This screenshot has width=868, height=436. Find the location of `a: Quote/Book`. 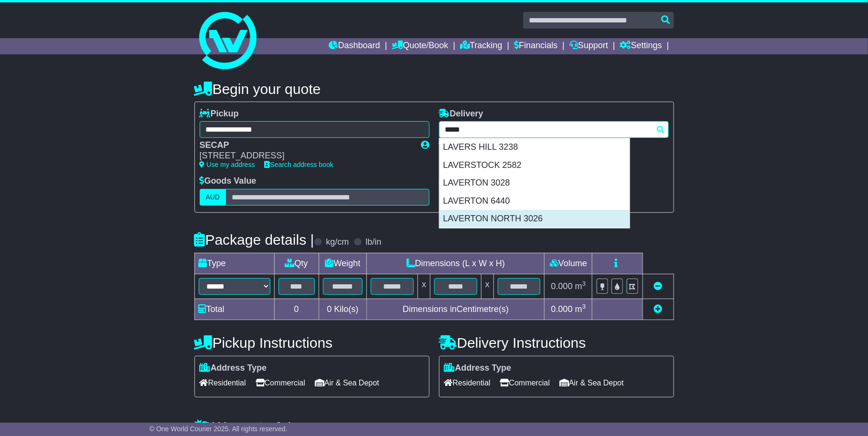

a: Quote/Book is located at coordinates (420, 46).